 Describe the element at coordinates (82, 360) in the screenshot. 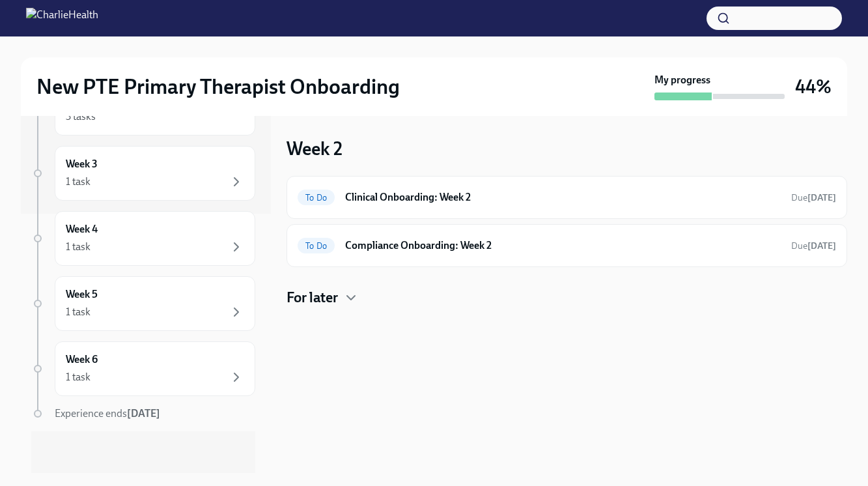

I see `h6: Week 6` at that location.